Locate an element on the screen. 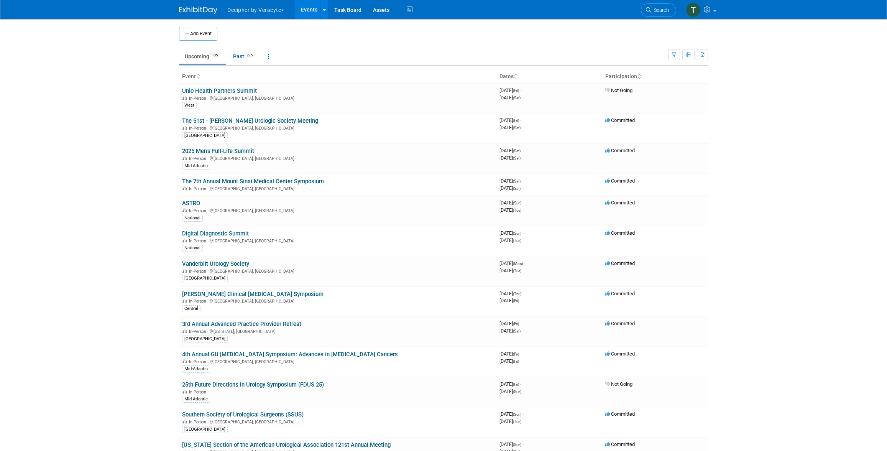  span: (Mon) is located at coordinates (518, 263).